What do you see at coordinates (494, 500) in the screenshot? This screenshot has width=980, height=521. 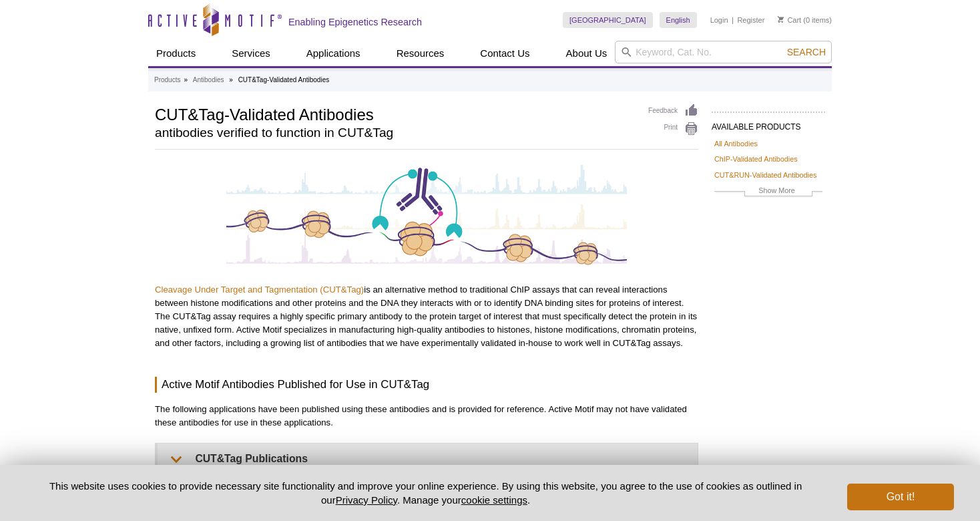 I see `button: cookie settings` at bounding box center [494, 500].